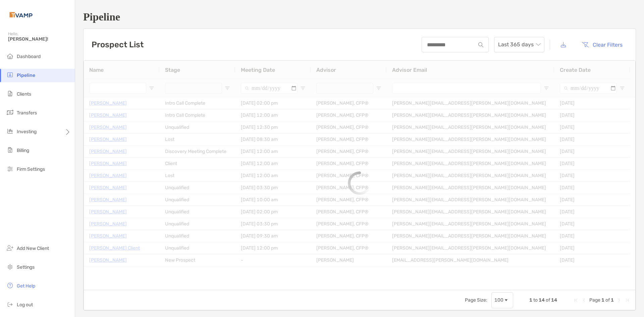 The width and height of the screenshot is (644, 317). I want to click on img: input icon, so click(481, 45).